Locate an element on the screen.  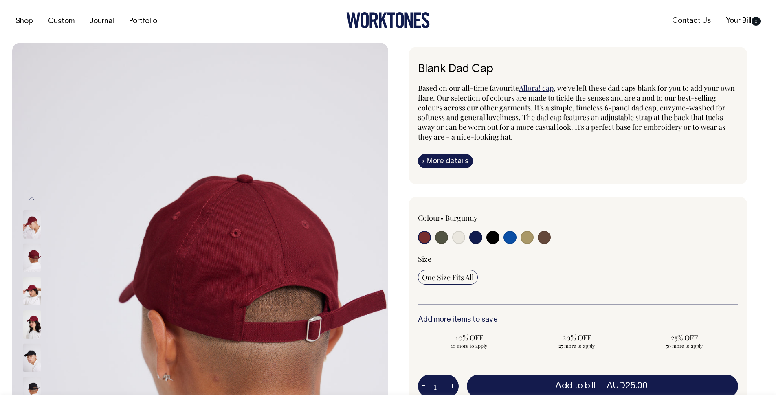
span: i is located at coordinates (423, 161).